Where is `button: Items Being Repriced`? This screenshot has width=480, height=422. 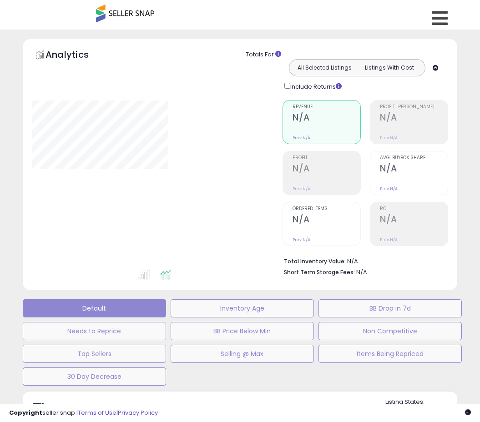
button: Items Being Repriced is located at coordinates (390, 354).